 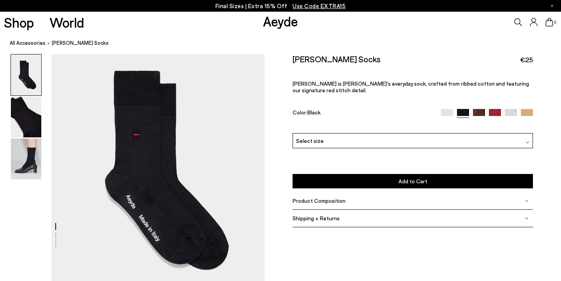 What do you see at coordinates (319, 6) in the screenshot?
I see `span: Navigate to /collections/ss25-final-sizes` at bounding box center [319, 6].